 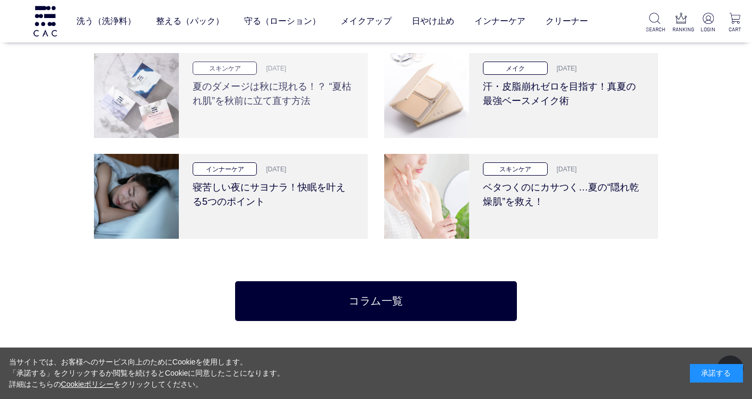 What do you see at coordinates (366, 21) in the screenshot?
I see `a: メイクアップ` at bounding box center [366, 21].